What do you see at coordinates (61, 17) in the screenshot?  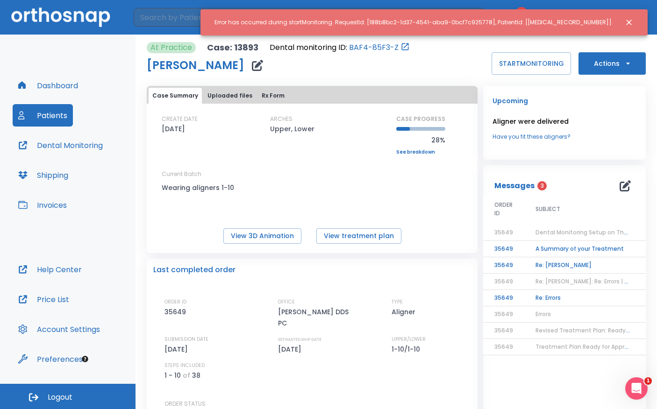 I see `img: Orthosnap` at bounding box center [61, 17].